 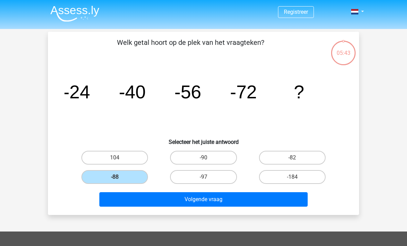 I want to click on label: -90, so click(x=203, y=158).